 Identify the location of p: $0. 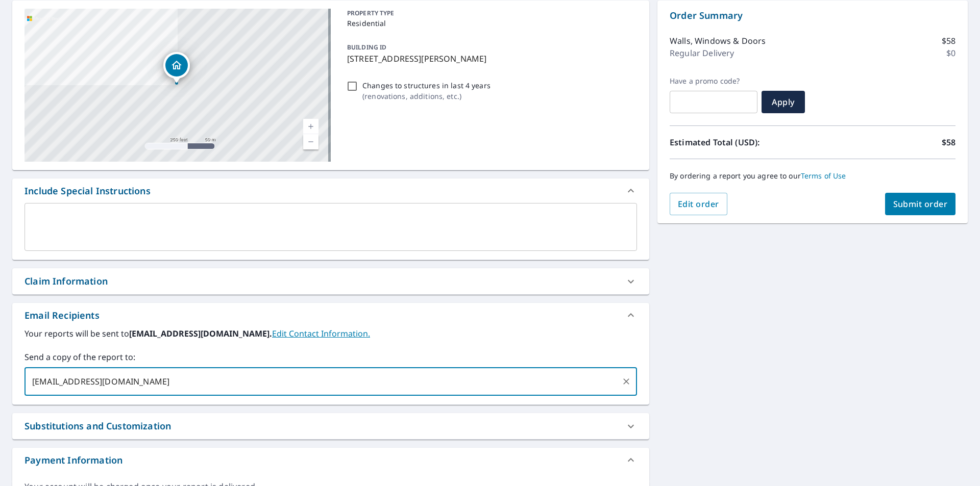
(951, 53).